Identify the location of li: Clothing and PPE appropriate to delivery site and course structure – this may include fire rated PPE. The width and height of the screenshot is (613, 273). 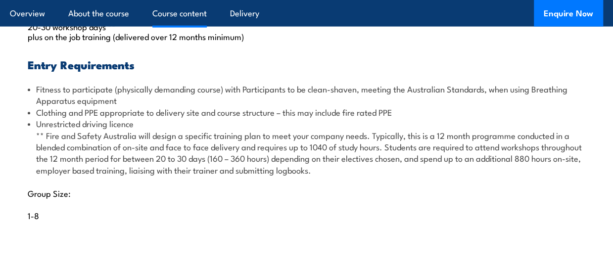
(306, 112).